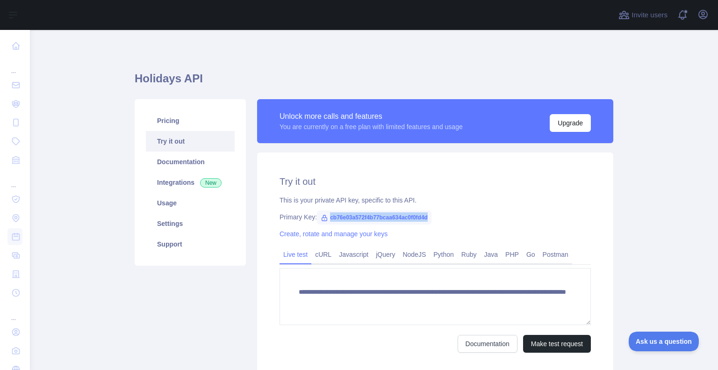 This screenshot has width=718, height=370. Describe the element at coordinates (190, 141) in the screenshot. I see `a: Try it out` at that location.